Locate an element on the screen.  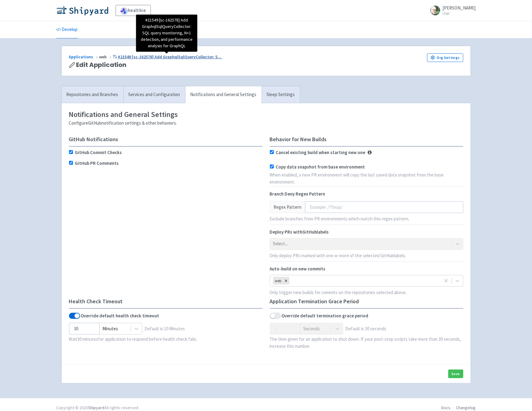
div: Copyright © 2025 All rights reserved. is located at coordinates (98, 408).